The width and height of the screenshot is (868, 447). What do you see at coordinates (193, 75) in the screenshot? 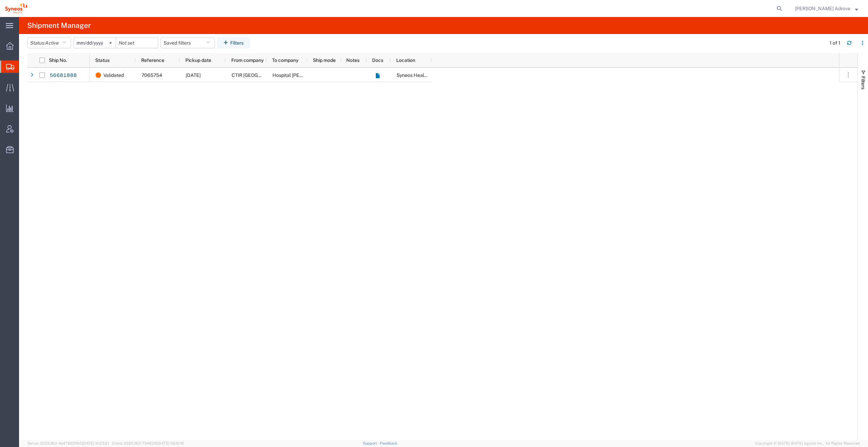
I see `span: 09/08/2025` at bounding box center [193, 75].